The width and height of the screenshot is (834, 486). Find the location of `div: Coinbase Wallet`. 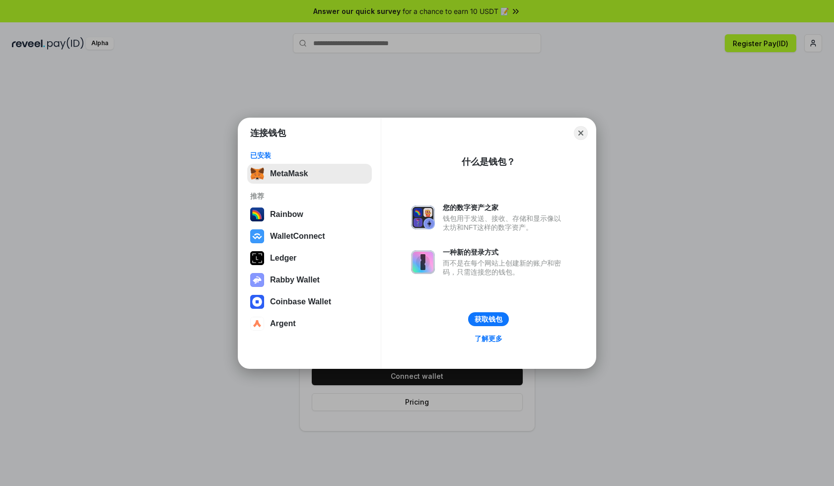

div: Coinbase Wallet is located at coordinates (300, 302).